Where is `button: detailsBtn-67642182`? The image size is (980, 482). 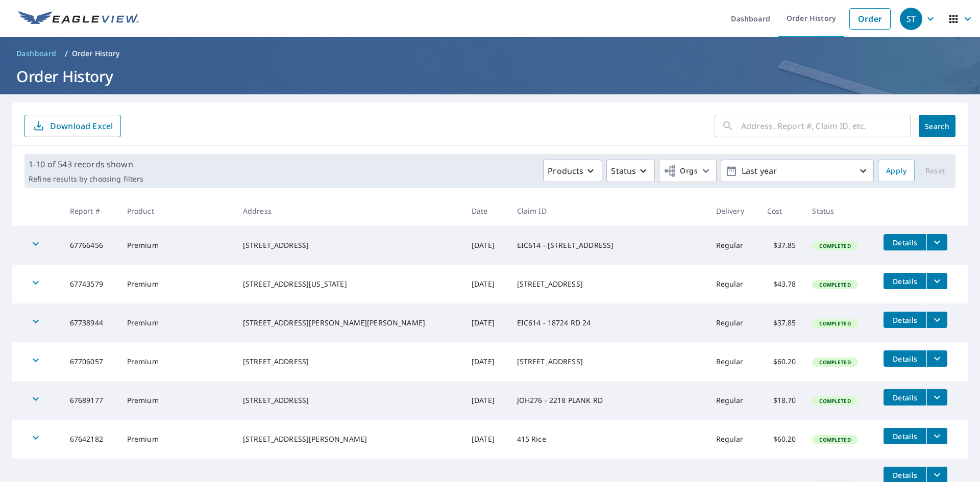
button: detailsBtn-67642182 is located at coordinates (905, 436).